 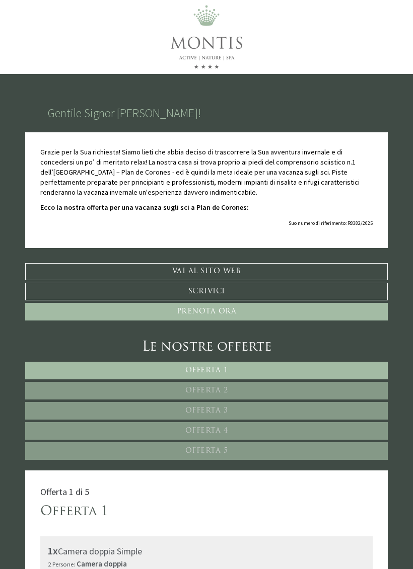 I want to click on a: Scrivici, so click(x=206, y=291).